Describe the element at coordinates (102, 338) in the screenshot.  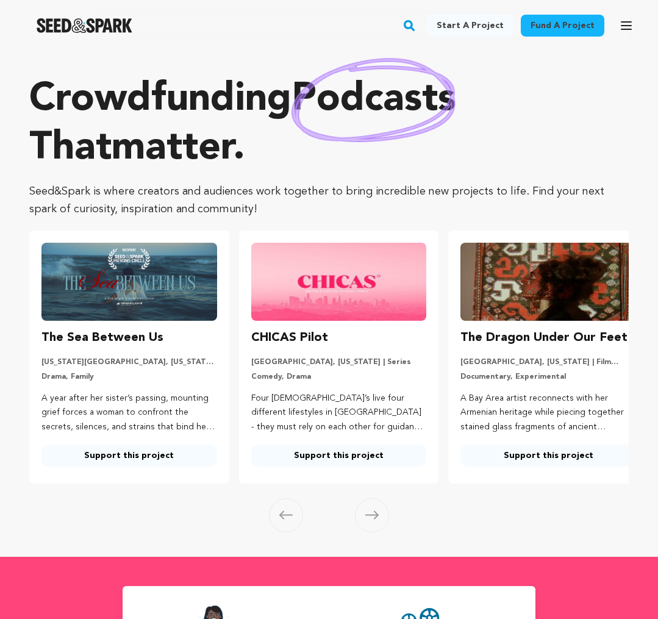
I see `h3: The Sea Between Us` at that location.